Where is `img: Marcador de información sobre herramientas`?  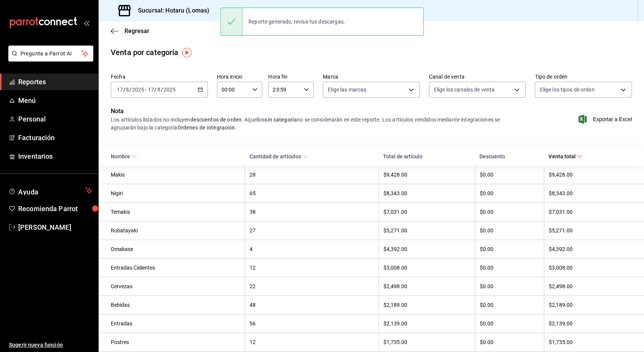
img: Marcador de información sobre herramientas is located at coordinates (187, 52).